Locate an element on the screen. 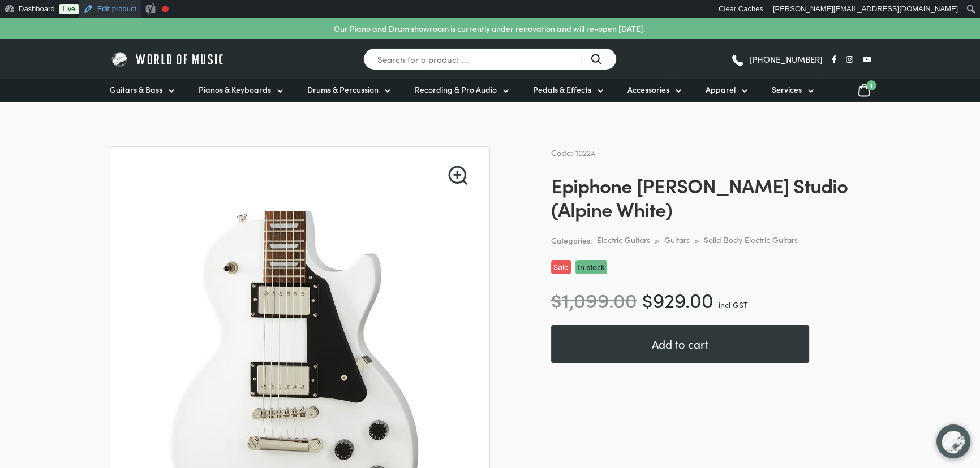 The image size is (980, 468). button: Add to cart is located at coordinates (680, 343).